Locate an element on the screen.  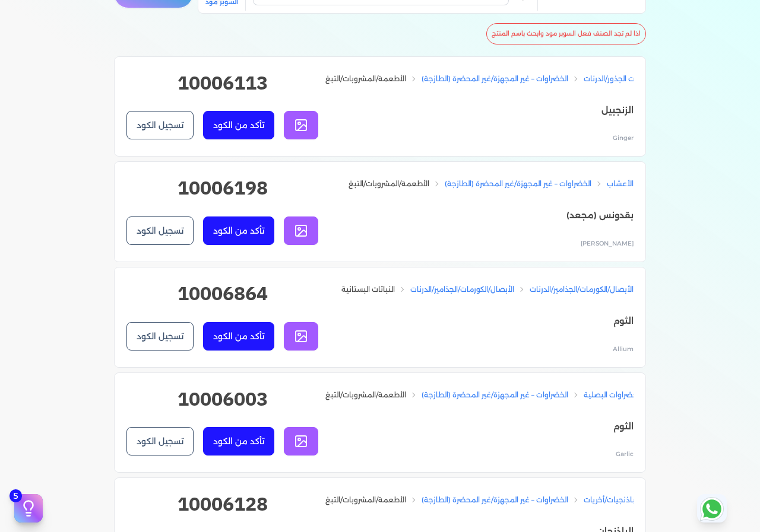
a: الباذنجيات/أخريات is located at coordinates (611, 500).